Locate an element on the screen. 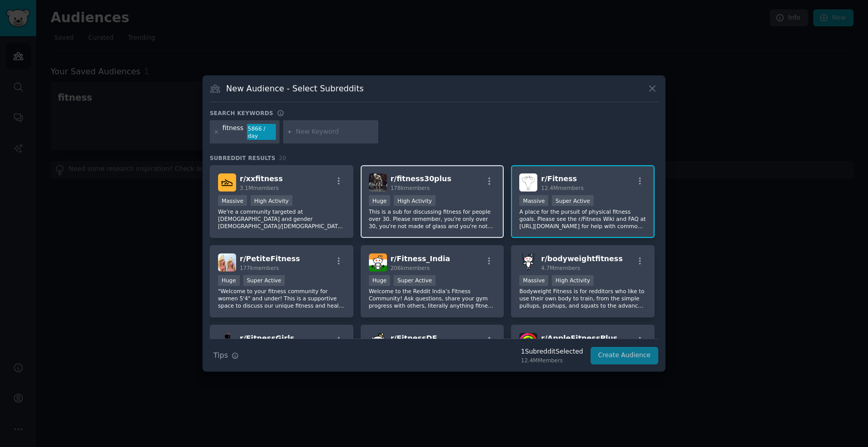 The image size is (868, 447). p: Welcome to the Reddit India’s Fitness Community! Ask questions, share your gym progress with othe... is located at coordinates (433, 299).